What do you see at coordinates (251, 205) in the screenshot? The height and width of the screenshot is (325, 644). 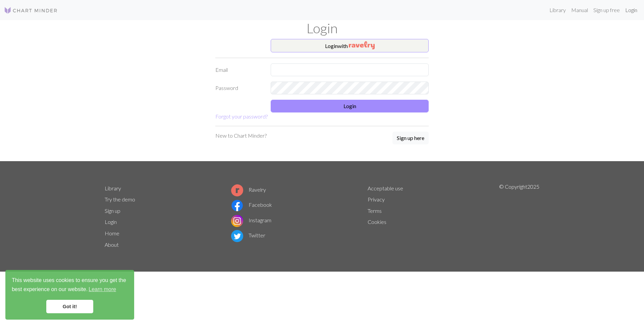 I see `a: Facebook` at bounding box center [251, 205].